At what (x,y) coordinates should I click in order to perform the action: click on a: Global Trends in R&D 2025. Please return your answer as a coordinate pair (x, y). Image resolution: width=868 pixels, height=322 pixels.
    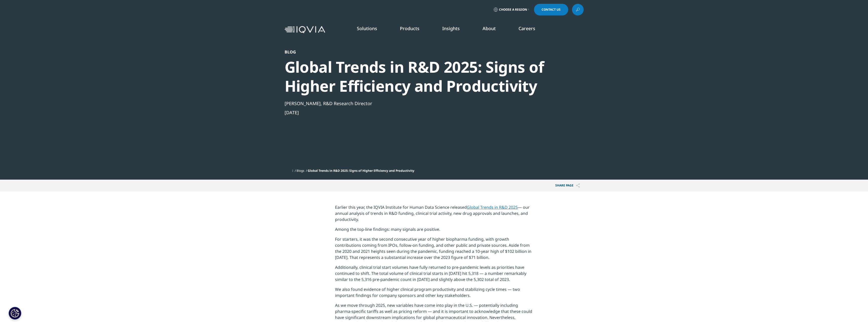
    Looking at the image, I should click on (492, 207).